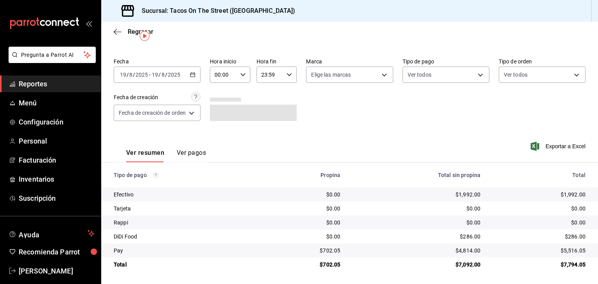 Image resolution: width=598 pixels, height=284 pixels. Describe the element at coordinates (277, 62) in the screenshot. I see `label: Hora fin` at that location.